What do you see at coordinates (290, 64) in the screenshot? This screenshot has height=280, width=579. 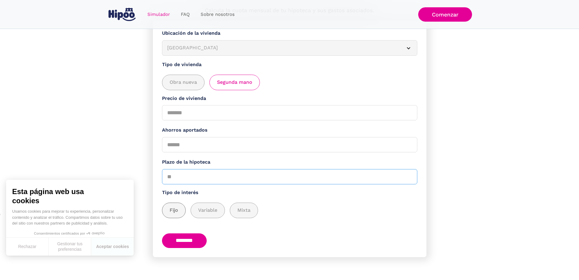 I see `label: Tipo de vivienda` at bounding box center [290, 64].